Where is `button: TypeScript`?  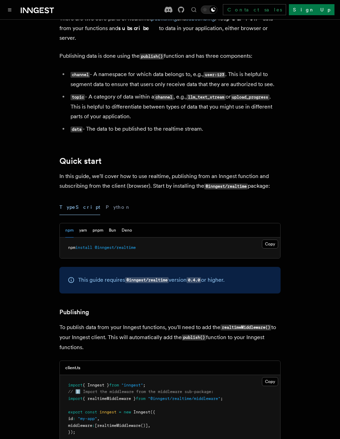 button: TypeScript is located at coordinates (80, 207).